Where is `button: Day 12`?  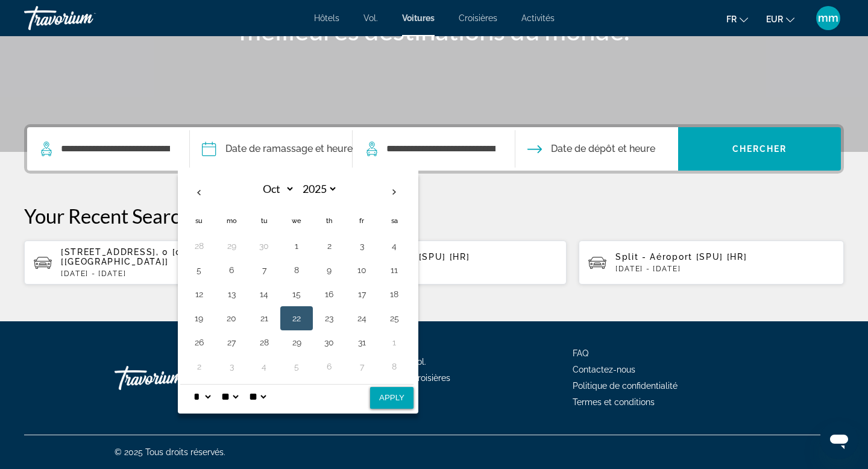
button: Day 12 is located at coordinates (199, 295).